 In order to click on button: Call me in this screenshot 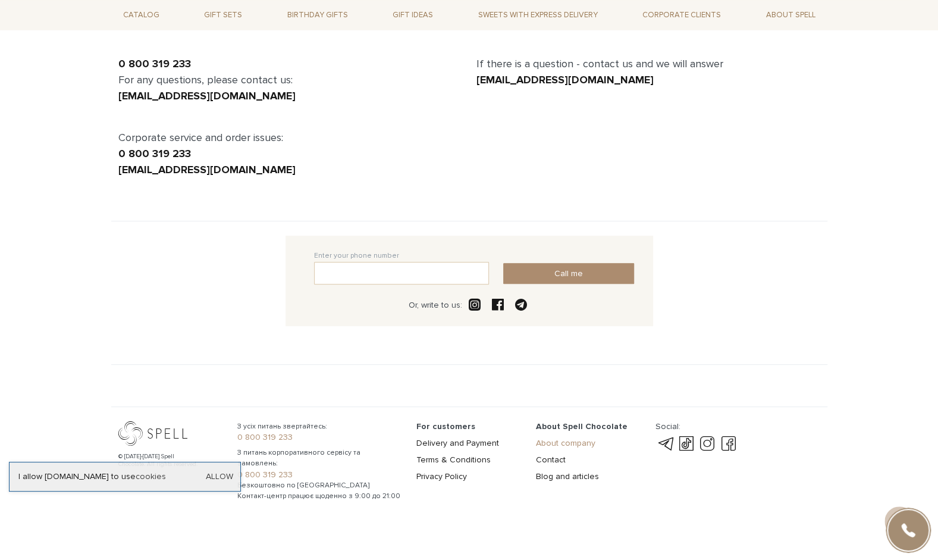, I will do `click(569, 273)`.